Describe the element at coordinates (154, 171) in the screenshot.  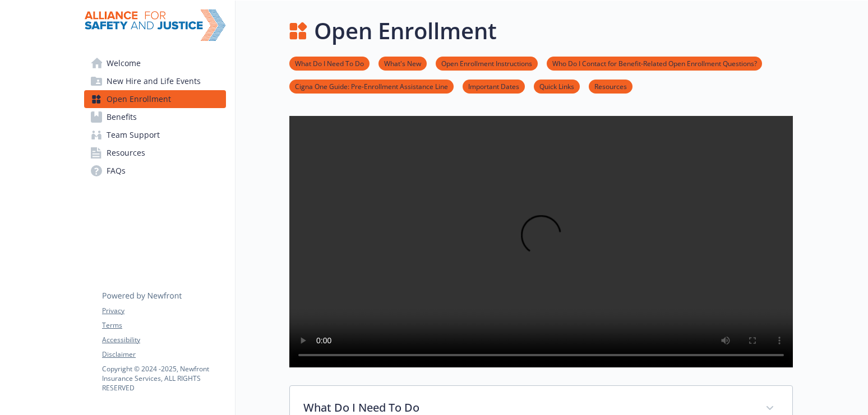
I see `a: FAQs` at that location.